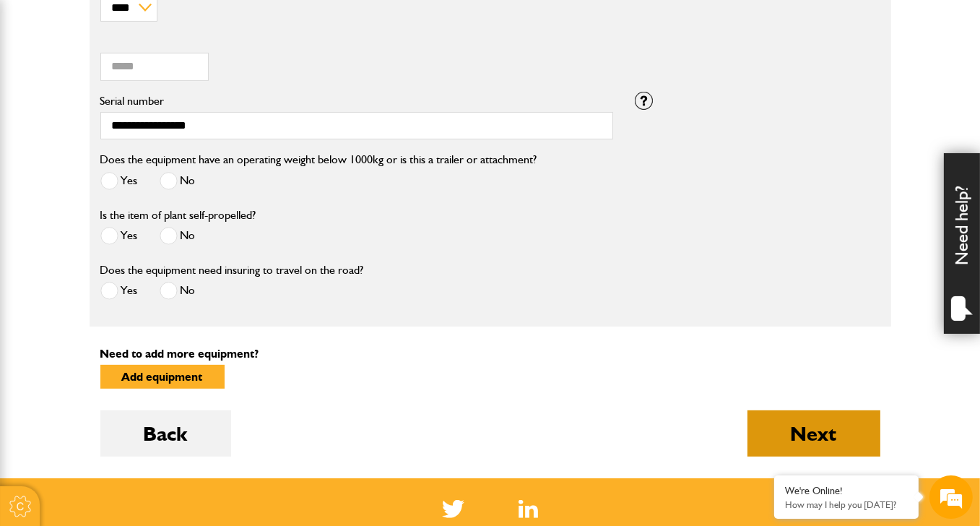 The height and width of the screenshot is (526, 980). I want to click on button: Back, so click(166, 434).